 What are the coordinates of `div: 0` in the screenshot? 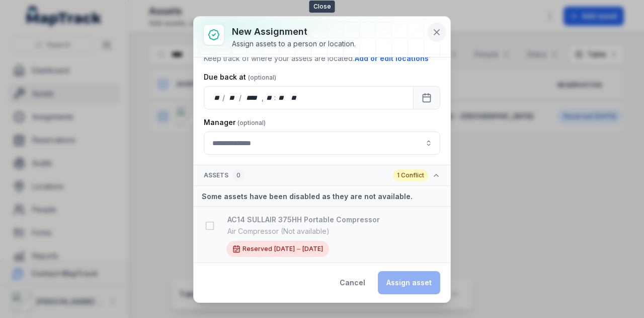 It's located at (239, 176).